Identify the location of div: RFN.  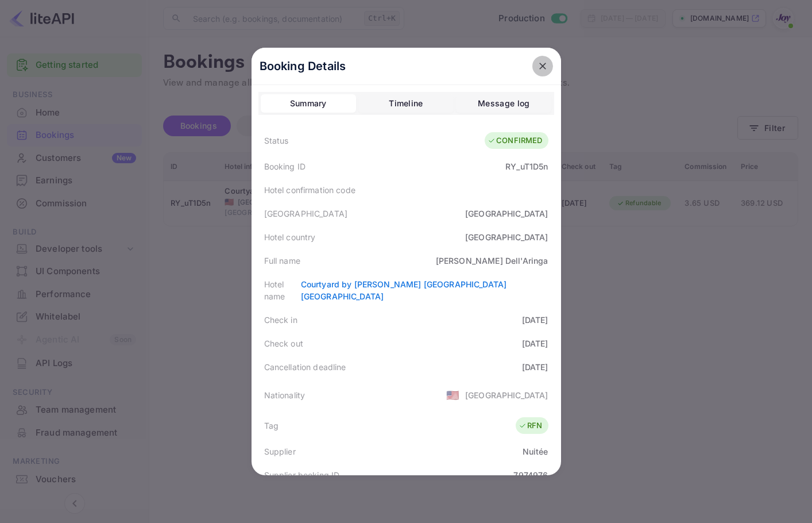
(530, 425).